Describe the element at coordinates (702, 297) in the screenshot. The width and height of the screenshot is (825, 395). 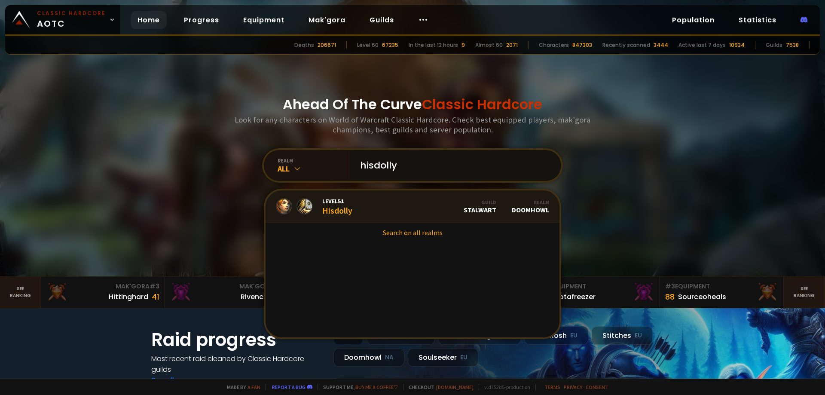
I see `div: Sourceoheals` at that location.